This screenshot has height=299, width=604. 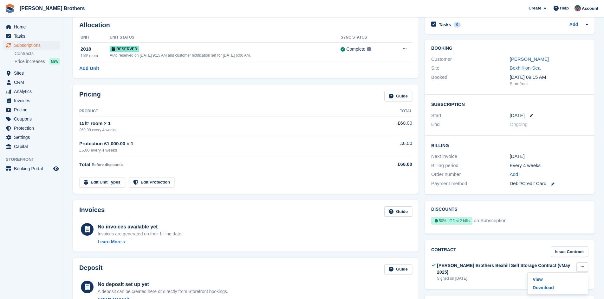 What do you see at coordinates (102, 182) in the screenshot?
I see `a: Edit Unit Types` at bounding box center [102, 182].